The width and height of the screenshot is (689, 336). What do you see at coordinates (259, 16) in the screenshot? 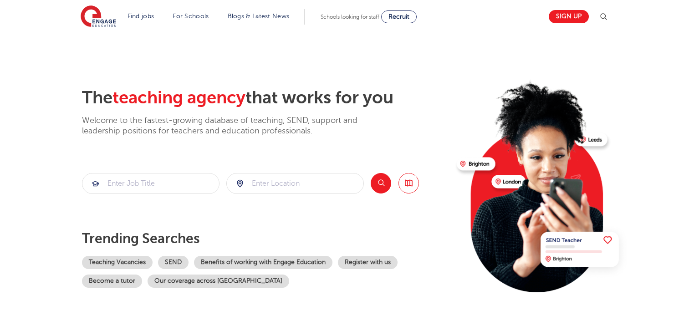
I see `a: Blogs & Latest News` at bounding box center [259, 16].